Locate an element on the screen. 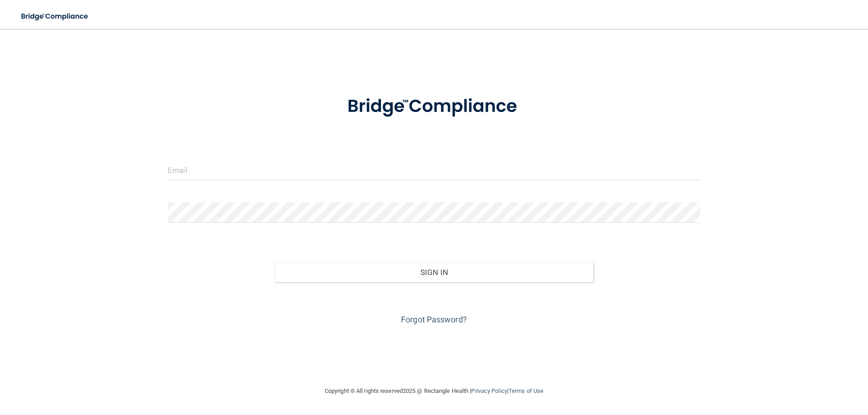 This screenshot has width=868, height=415. div: Copyright © All rights reserved 2025 @ Rectangle Health | | is located at coordinates (434, 391).